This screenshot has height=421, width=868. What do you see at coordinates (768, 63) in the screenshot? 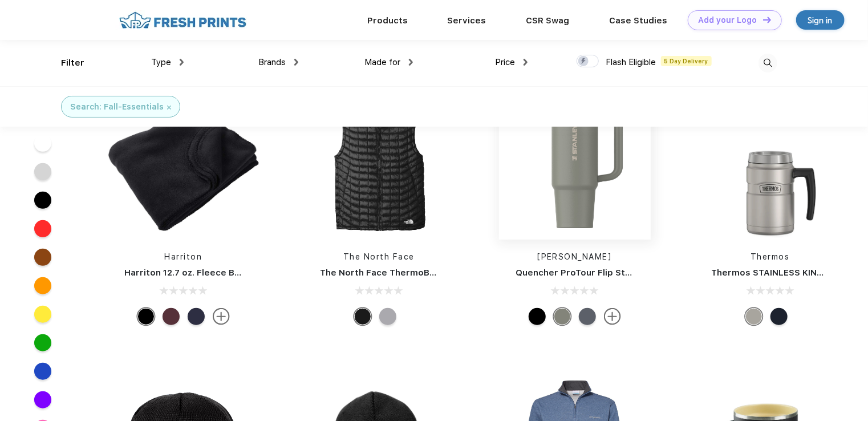
I see `img: desktop_search.svg` at bounding box center [768, 63].